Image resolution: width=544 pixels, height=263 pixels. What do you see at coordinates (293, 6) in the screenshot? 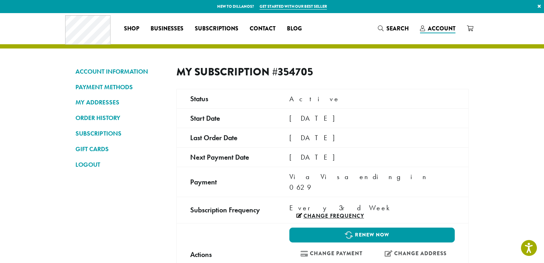
I see `a: Get started with our best seller` at bounding box center [293, 6].